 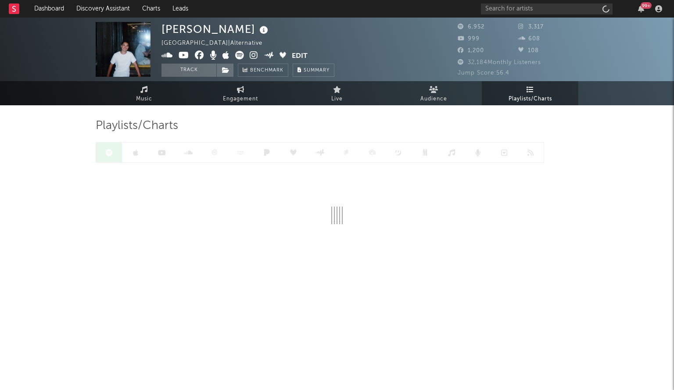 I want to click on a: Engagement, so click(x=241, y=93).